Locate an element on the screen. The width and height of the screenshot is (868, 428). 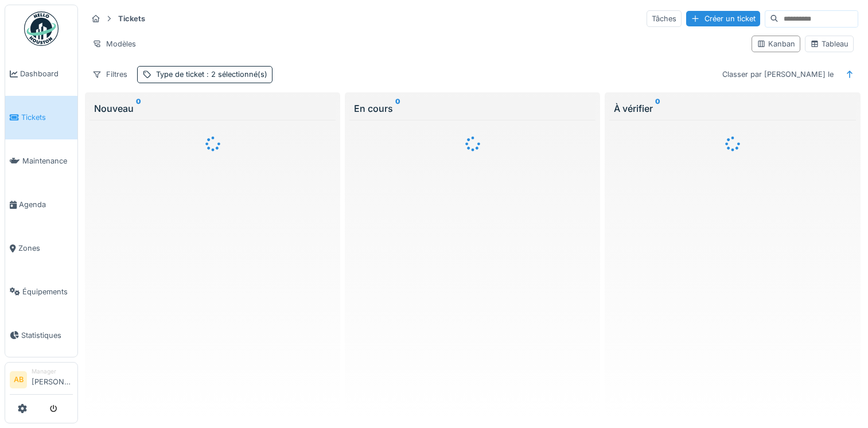
div: Kanban is located at coordinates (776, 44).